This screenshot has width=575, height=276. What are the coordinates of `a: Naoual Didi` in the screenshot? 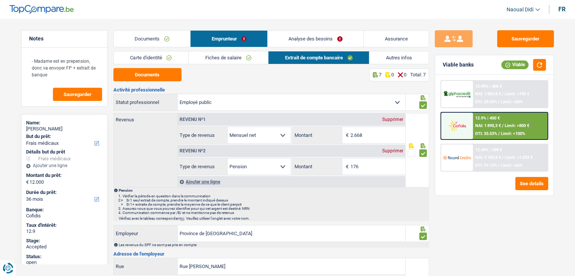 It's located at (520, 9).